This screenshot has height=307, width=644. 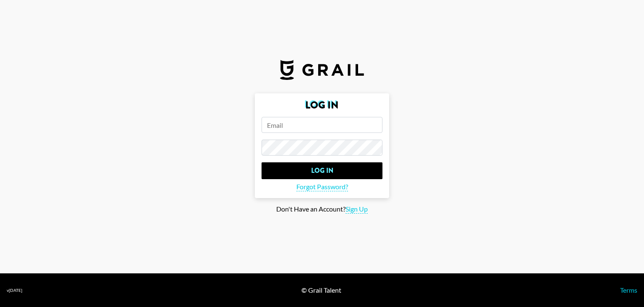 I want to click on input: Log In, so click(x=322, y=171).